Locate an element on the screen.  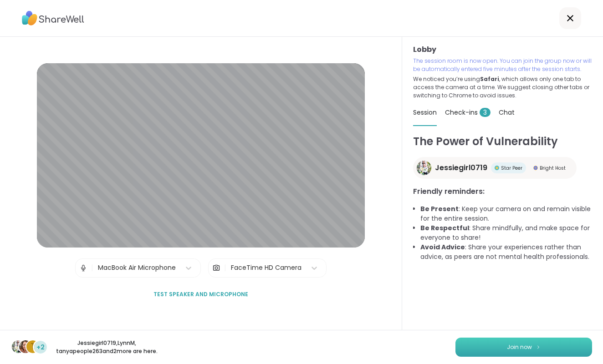
img: LynnM is located at coordinates (25, 347).